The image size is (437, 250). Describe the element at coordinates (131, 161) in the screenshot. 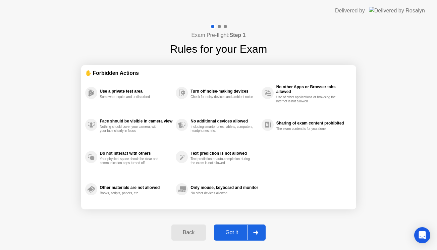

I see `div: Your physical space should be clear and communication apps turned off` at that location.